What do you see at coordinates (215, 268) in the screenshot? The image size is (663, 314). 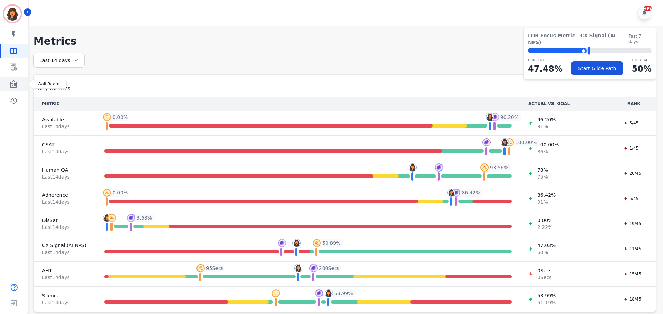 I see `span: 95 Secs` at bounding box center [215, 268].